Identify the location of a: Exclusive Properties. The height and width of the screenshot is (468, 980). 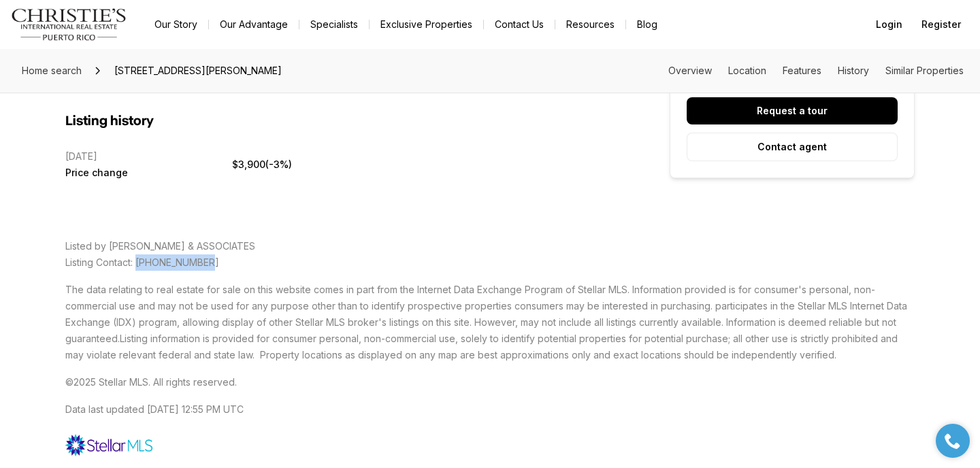
(426, 24).